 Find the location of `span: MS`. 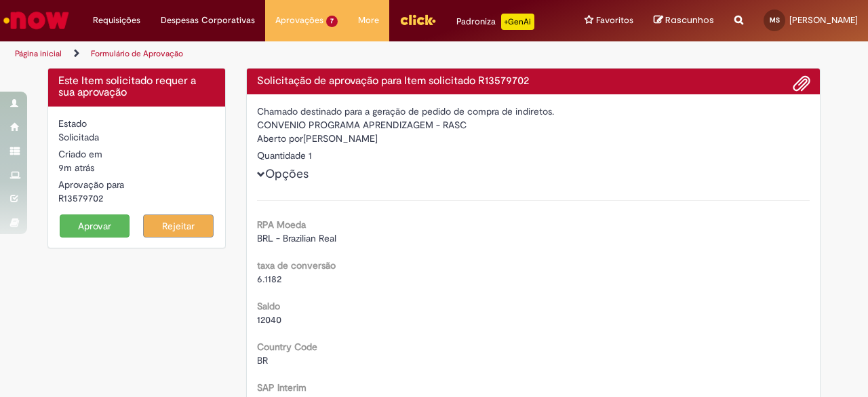

span: MS is located at coordinates (775, 20).